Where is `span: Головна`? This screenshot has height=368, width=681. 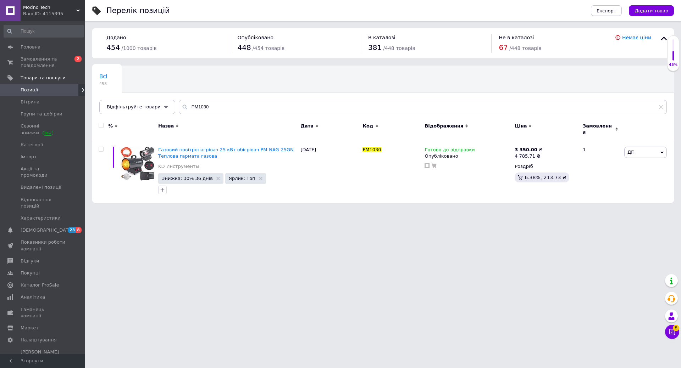 span: Головна is located at coordinates (30, 47).